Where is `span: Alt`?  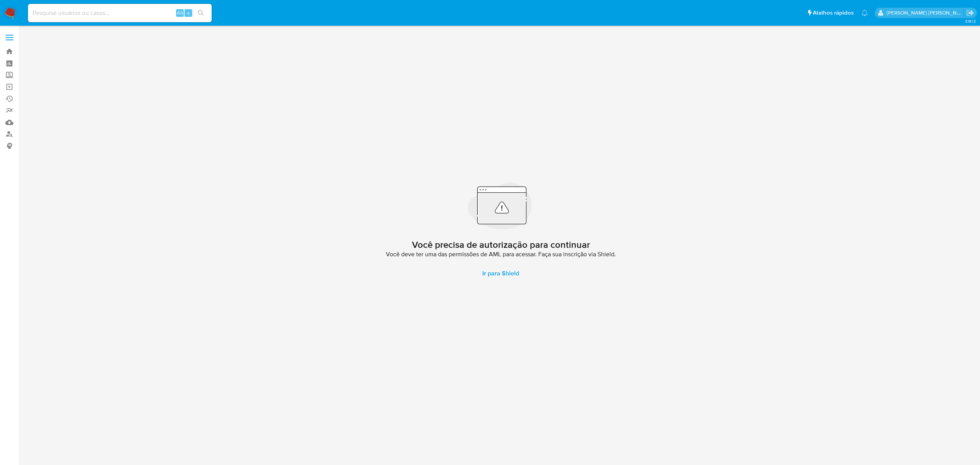
span: Alt is located at coordinates (180, 13).